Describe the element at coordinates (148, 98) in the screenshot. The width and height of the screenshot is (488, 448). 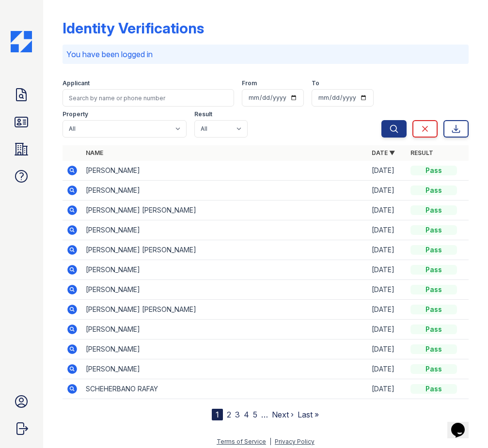
I see `input: Search by name or phone number` at that location.